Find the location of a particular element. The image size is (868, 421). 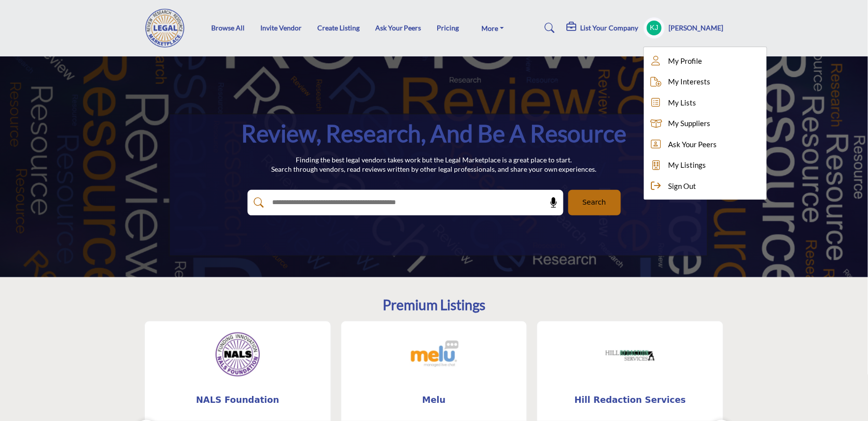

a: Hill Redaction Services is located at coordinates (630, 400).